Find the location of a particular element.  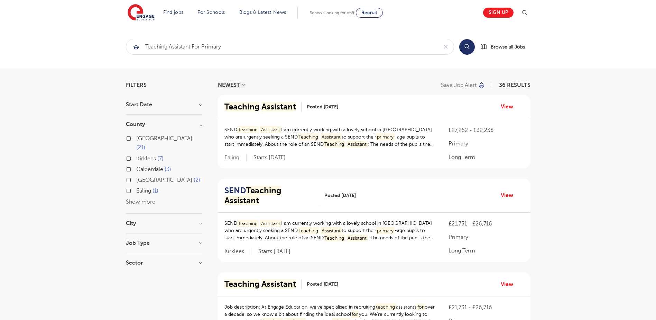

img: Engage Education is located at coordinates (141, 13).